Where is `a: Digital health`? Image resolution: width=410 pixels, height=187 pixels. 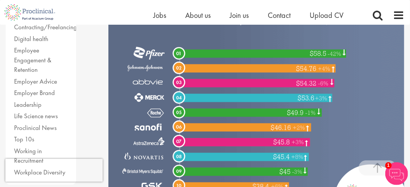
a: Digital health is located at coordinates (31, 39).